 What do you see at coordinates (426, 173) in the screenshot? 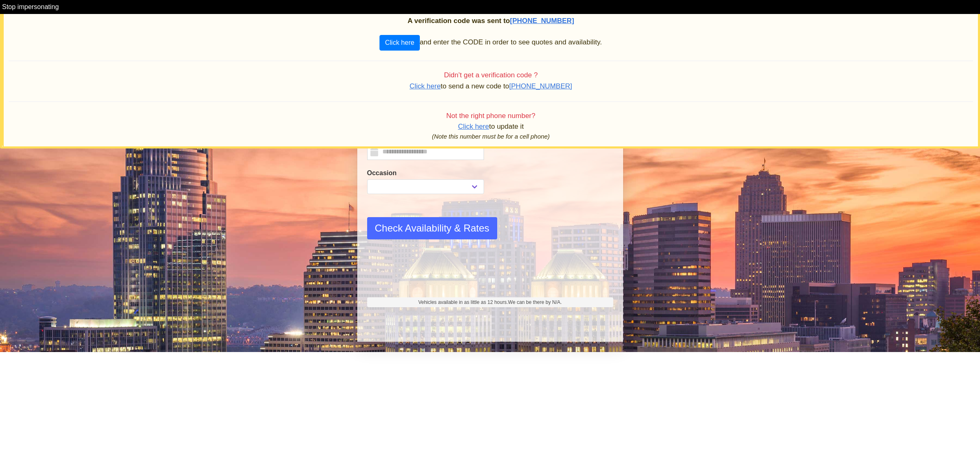
I see `label: Occasion` at bounding box center [426, 173].